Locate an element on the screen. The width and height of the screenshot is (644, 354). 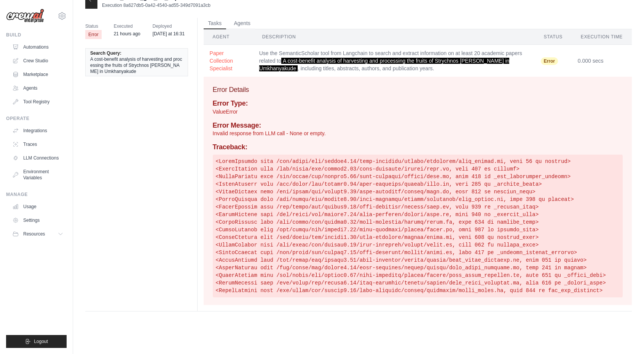
h4: Error Type: is located at coordinates (417, 104).